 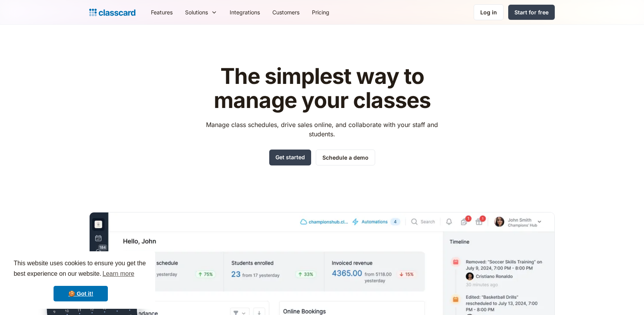 I want to click on h1: The simplest way to manage your classes, so click(x=322, y=88).